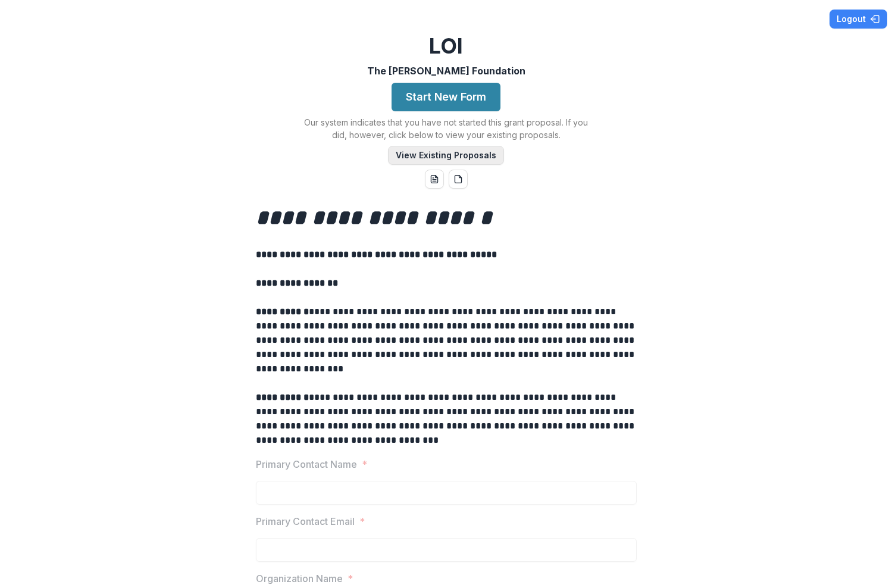 This screenshot has height=588, width=892. What do you see at coordinates (434, 179) in the screenshot?
I see `button: word-download` at bounding box center [434, 179].